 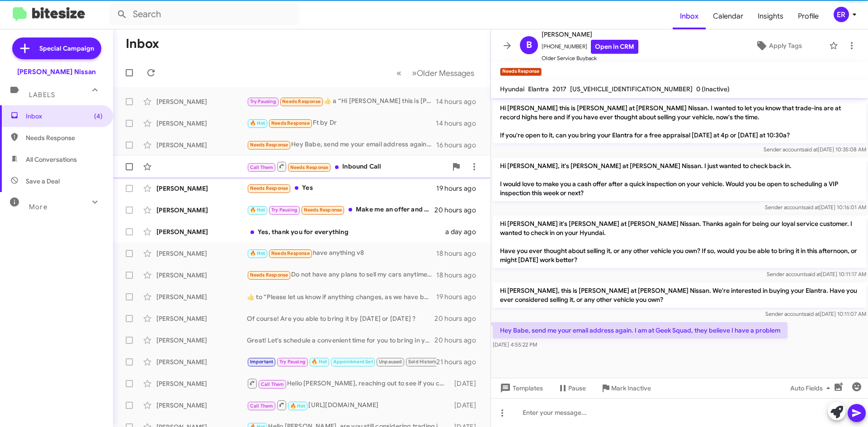 What do you see at coordinates (353, 362) in the screenshot?
I see `span: Appointment Set` at bounding box center [353, 362].